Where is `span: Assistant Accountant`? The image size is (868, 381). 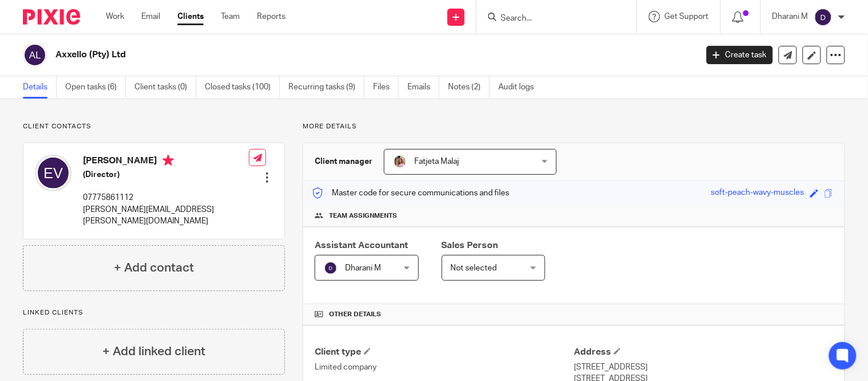 span: Assistant Accountant is located at coordinates (361, 246).